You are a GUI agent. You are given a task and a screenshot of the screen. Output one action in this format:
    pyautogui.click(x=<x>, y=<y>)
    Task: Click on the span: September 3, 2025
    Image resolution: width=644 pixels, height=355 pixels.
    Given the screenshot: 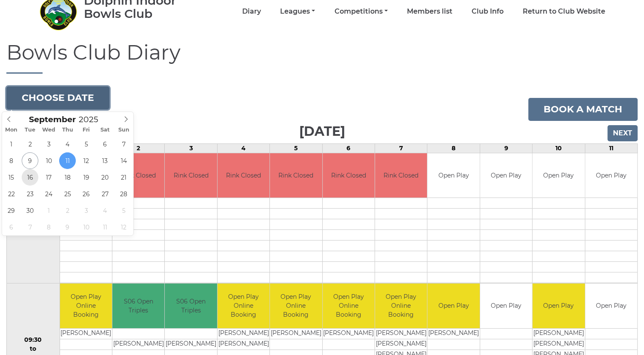 What is the action you would take?
    pyautogui.click(x=48, y=144)
    